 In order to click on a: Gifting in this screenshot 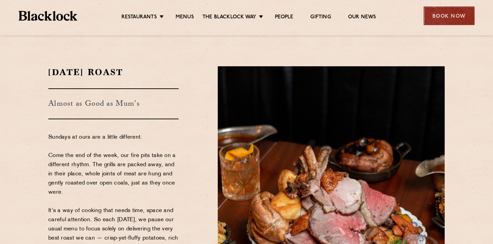, I will do `click(320, 18)`.